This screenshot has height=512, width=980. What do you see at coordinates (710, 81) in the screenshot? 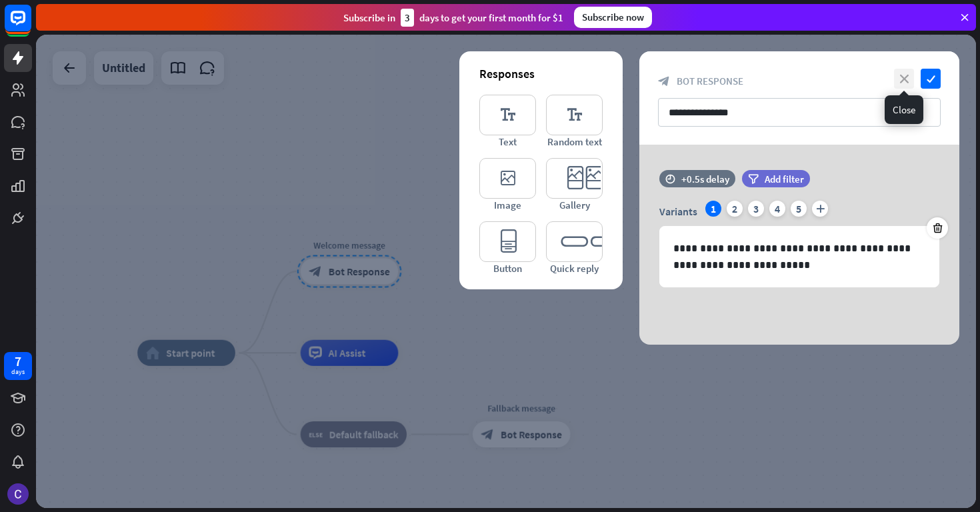
I see `span: Bot Response` at bounding box center [710, 81].